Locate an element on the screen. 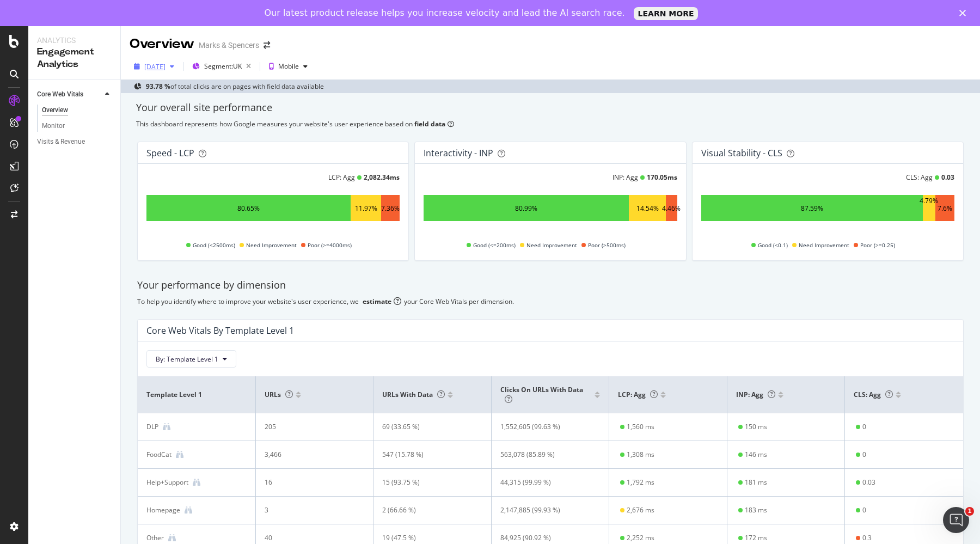 This screenshot has height=544, width=980. div: 69 (33.65 %) is located at coordinates (427, 427).